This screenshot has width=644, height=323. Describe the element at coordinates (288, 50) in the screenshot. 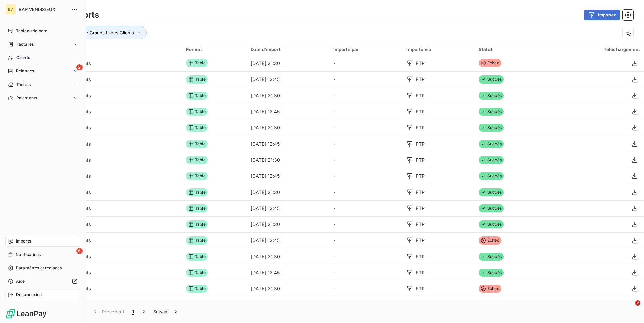

I see `div: Date d’import` at that location.